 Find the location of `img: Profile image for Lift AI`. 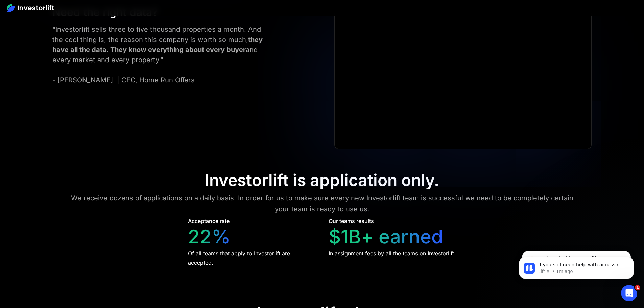

img: Profile image for Lift AI is located at coordinates (21, 26).